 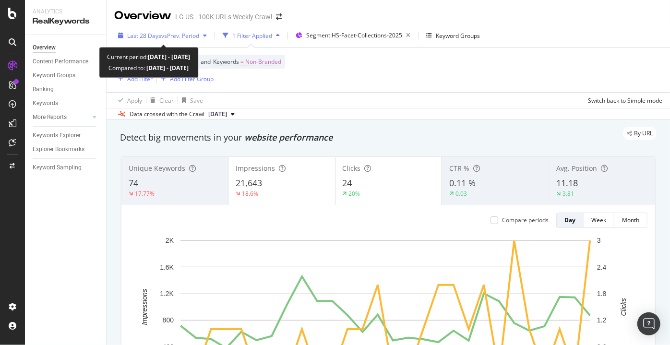 I want to click on div: Clear, so click(x=166, y=100).